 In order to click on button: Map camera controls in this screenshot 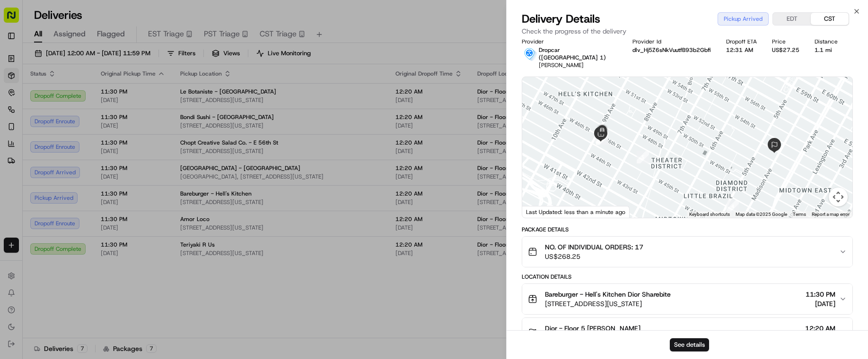, I will do `click(838, 197)`.